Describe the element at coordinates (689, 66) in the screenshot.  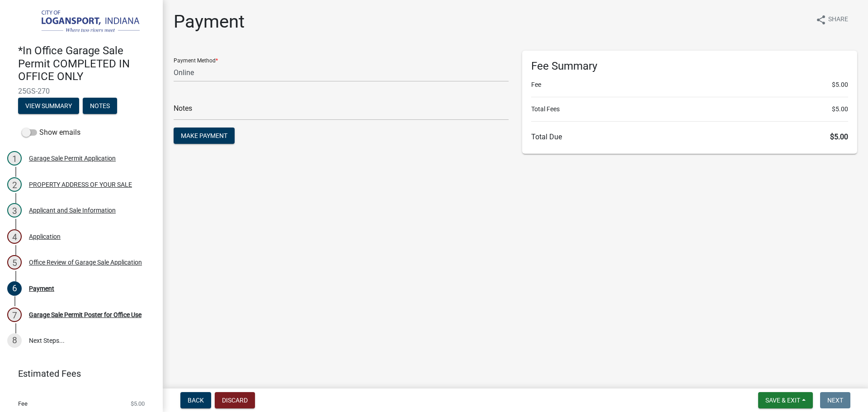
I see `h6: Fee Summary` at that location.